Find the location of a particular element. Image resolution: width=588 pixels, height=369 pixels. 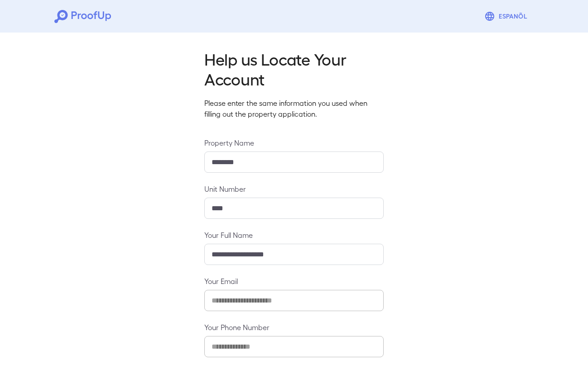

label: Property Name is located at coordinates (294, 142).